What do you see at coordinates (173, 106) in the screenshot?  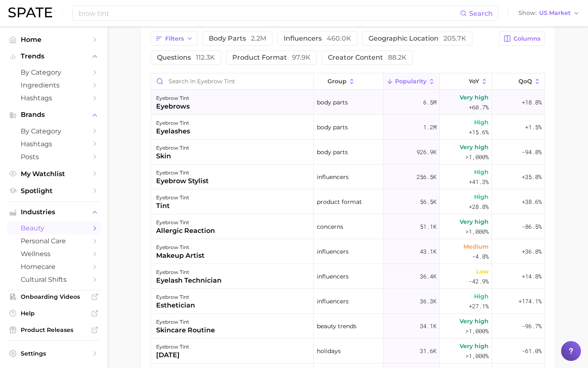 I see `div: eyebrows` at bounding box center [173, 106].